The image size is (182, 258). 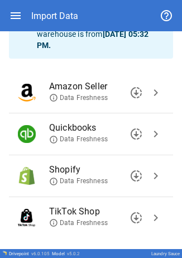 I want to click on img: TikTok Shop, so click(x=26, y=218).